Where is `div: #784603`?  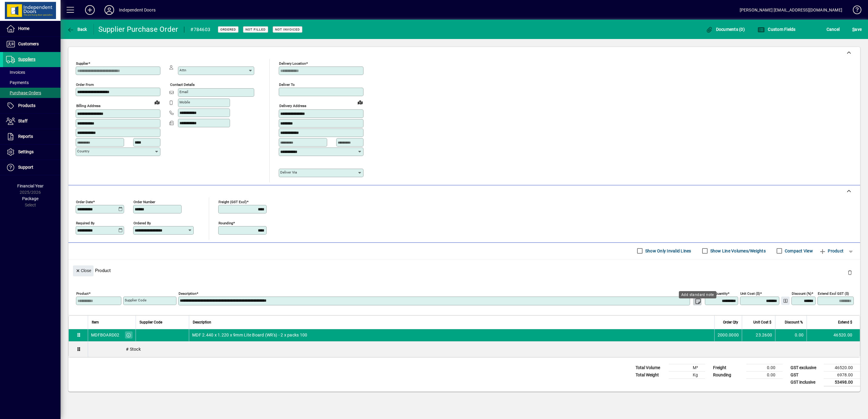
div: #784603 is located at coordinates (201, 29).